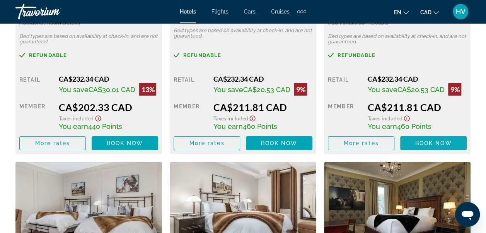 The height and width of the screenshot is (233, 486). Describe the element at coordinates (105, 126) in the screenshot. I see `span: 440 Points` at that location.